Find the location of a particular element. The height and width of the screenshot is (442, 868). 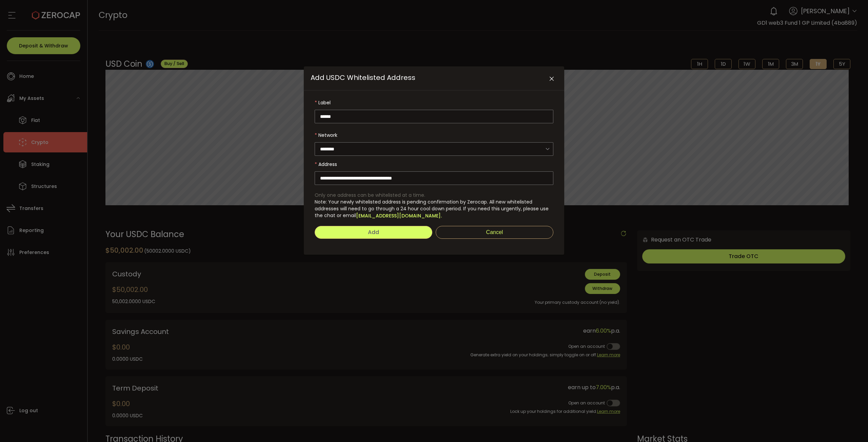

button: Add is located at coordinates (374, 233).